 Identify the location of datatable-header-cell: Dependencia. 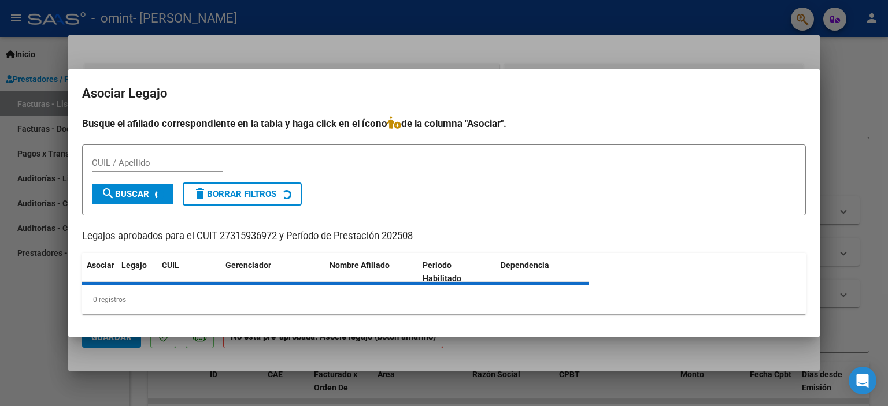
(542, 272).